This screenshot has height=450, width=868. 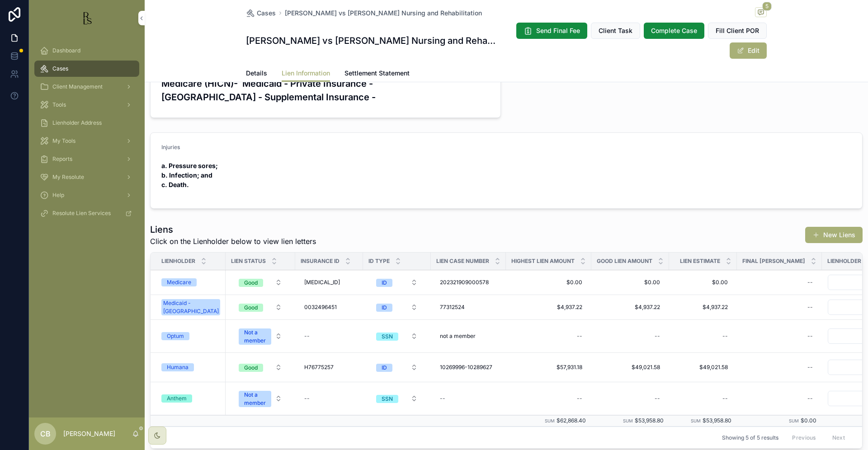 I want to click on button: 5, so click(x=761, y=13).